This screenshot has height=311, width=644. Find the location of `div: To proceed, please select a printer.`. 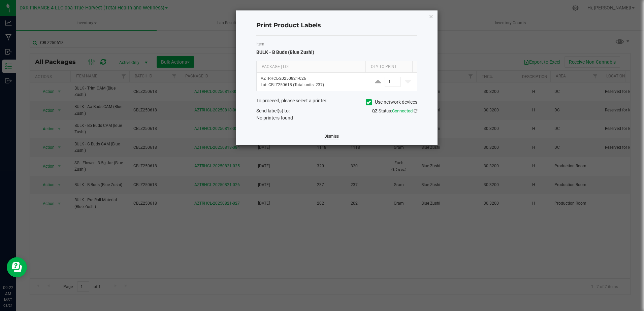

div: To proceed, please select a printer. is located at coordinates (337, 102).